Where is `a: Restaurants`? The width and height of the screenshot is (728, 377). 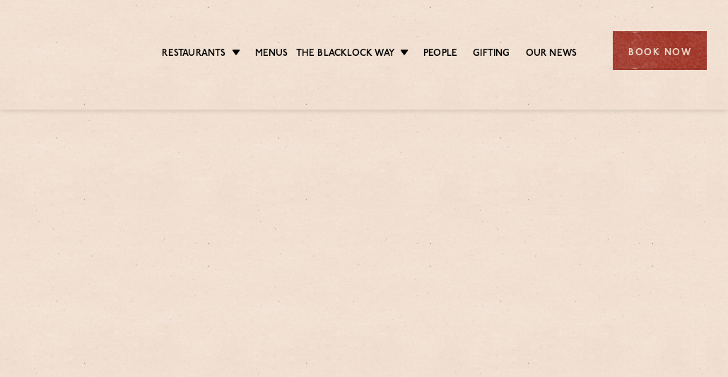
a: Restaurants is located at coordinates (194, 54).